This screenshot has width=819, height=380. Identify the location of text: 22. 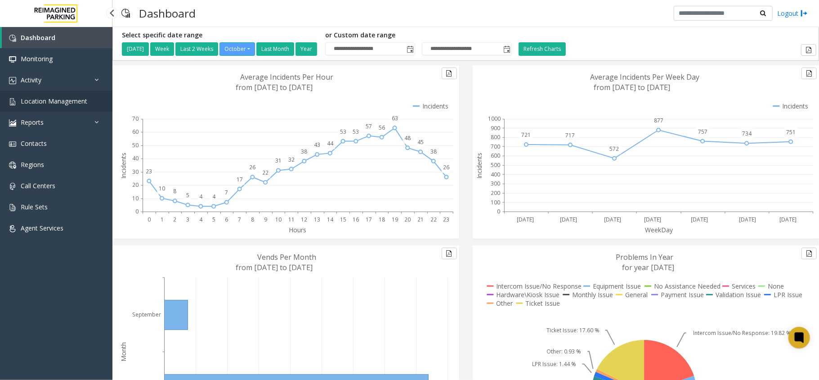
(265, 172).